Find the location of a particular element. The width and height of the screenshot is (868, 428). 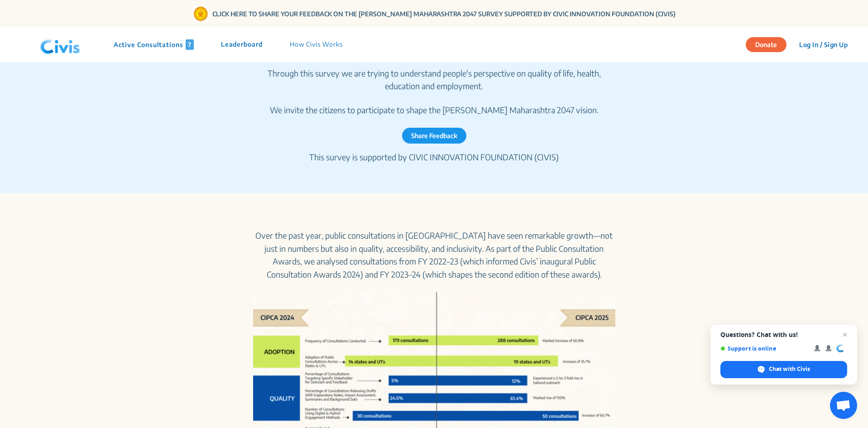

img: navlogo.png is located at coordinates (60, 45).